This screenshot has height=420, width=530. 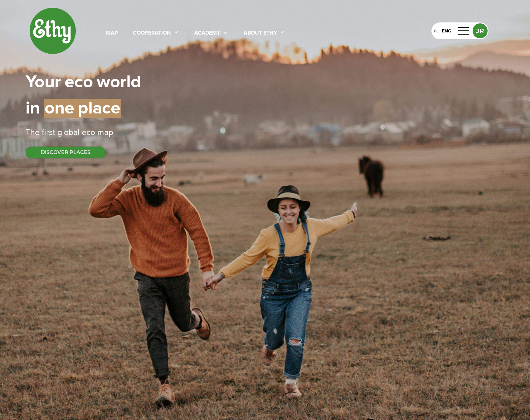 What do you see at coordinates (53, 31) in the screenshot?
I see `img: ethy-logo` at bounding box center [53, 31].